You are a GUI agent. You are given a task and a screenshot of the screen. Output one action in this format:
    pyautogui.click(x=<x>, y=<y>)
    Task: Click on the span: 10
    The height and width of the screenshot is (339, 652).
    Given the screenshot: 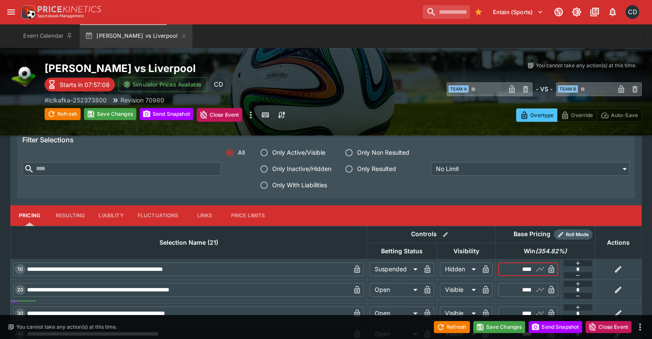 What is the action you would take?
    pyautogui.click(x=20, y=269)
    